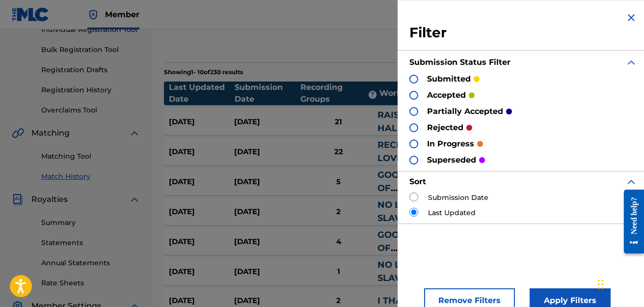 The image size is (644, 307). What do you see at coordinates (91, 263) in the screenshot?
I see `a: Annual Statements` at bounding box center [91, 263].